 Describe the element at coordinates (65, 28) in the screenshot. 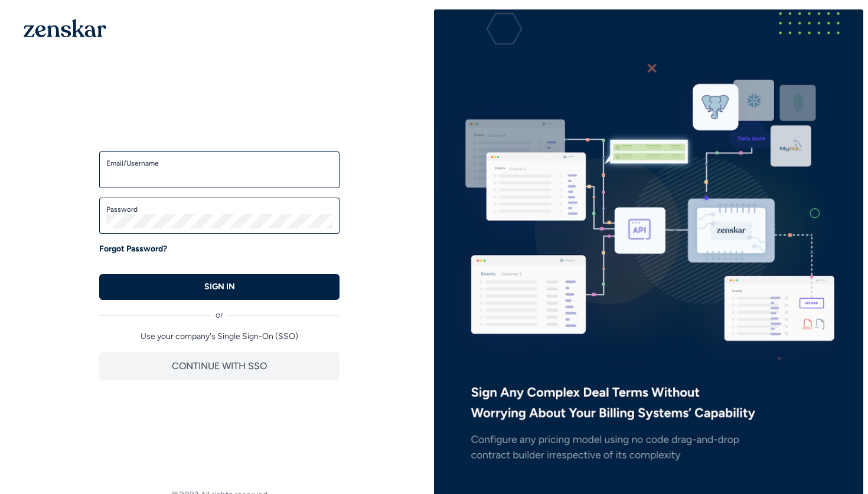

I see `img: 1OGAJ2xQqyY4LXKgY66KYq0eOWRCkrZdAb3gUhuVAqdWPZE9SRJmCz+oDMSn4zDLXe31Ii730ItAGKgCKgCCgCikA4Av8PJUP...` at that location.